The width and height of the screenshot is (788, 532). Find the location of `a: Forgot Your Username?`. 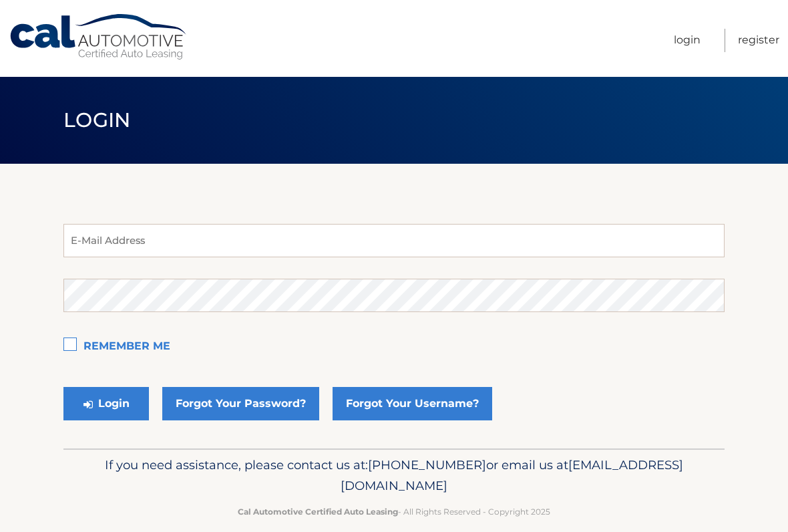

a: Forgot Your Username? is located at coordinates (412, 404).